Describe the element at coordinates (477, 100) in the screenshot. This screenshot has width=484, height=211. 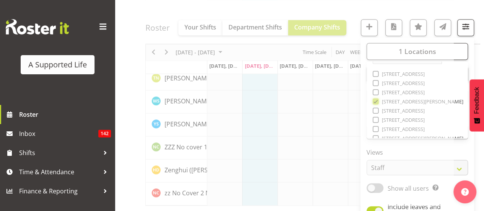
I see `span: Feedback` at that location.